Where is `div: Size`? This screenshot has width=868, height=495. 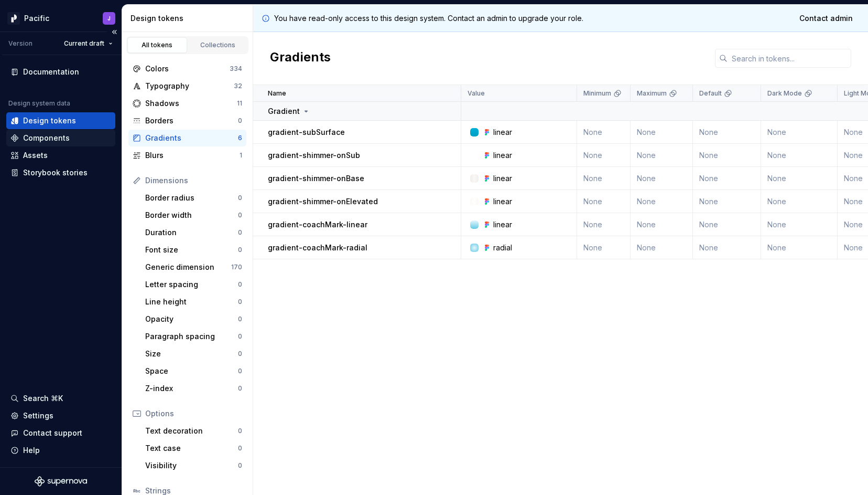
div: Size is located at coordinates (192, 354).